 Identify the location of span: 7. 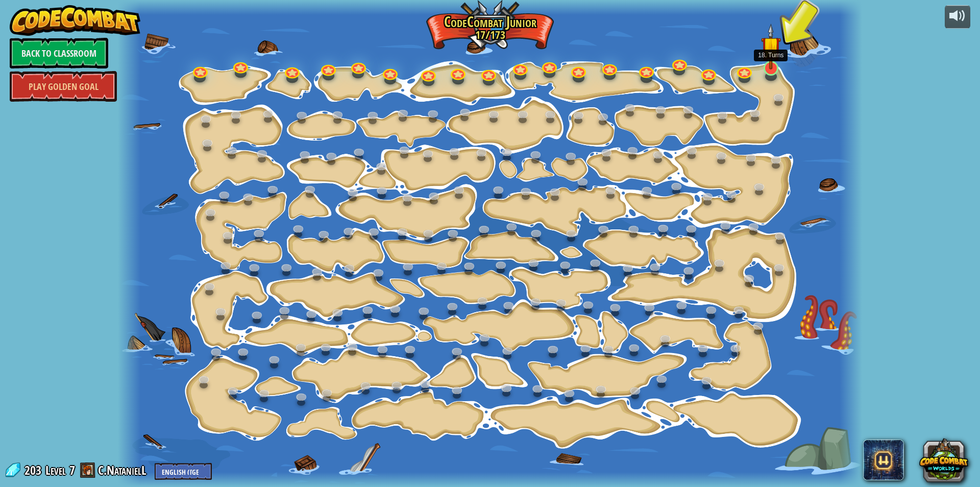
(72, 470).